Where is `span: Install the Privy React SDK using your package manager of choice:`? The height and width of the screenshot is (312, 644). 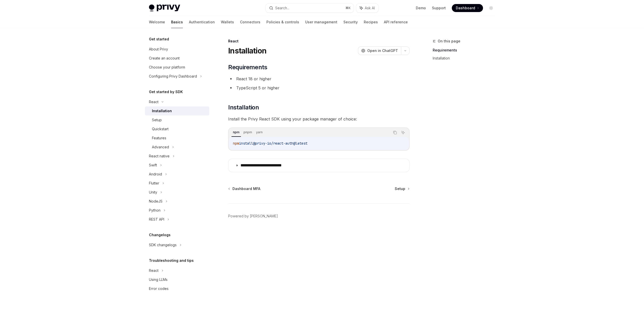 span: Install the Privy React SDK using your package manager of choice: is located at coordinates (319, 119).